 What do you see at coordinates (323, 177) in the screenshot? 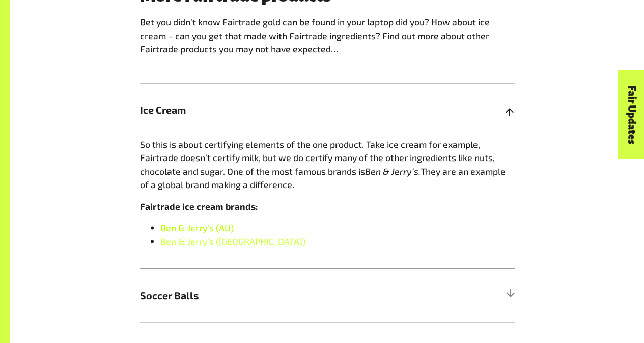
I see `span: They are an example of a global brand making a difference.` at bounding box center [323, 177].